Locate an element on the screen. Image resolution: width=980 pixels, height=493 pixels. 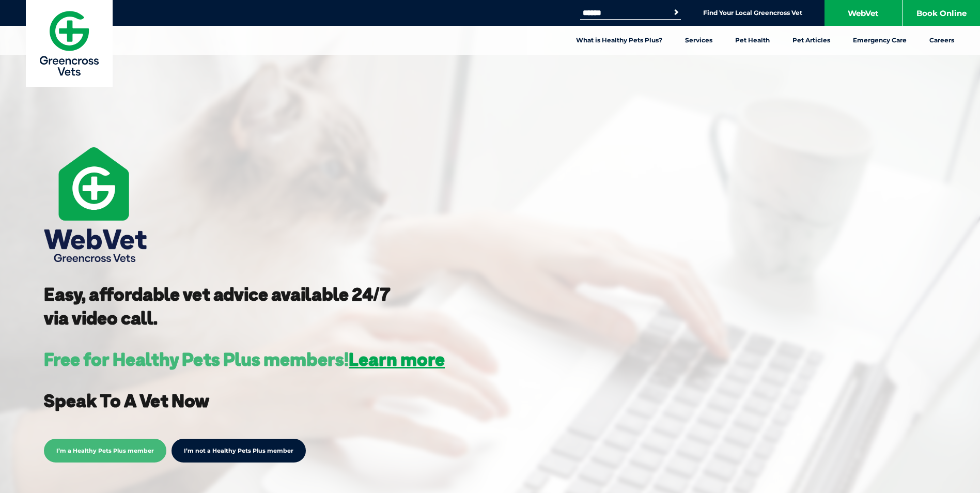
a: Pet Articles is located at coordinates (811, 40).